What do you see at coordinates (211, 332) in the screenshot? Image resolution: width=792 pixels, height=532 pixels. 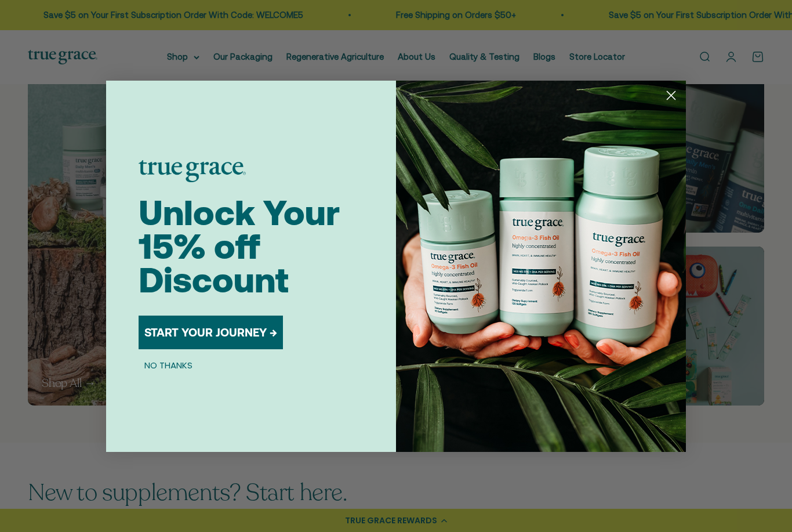 I see `button: START YOUR JOURNEY →` at bounding box center [211, 332].